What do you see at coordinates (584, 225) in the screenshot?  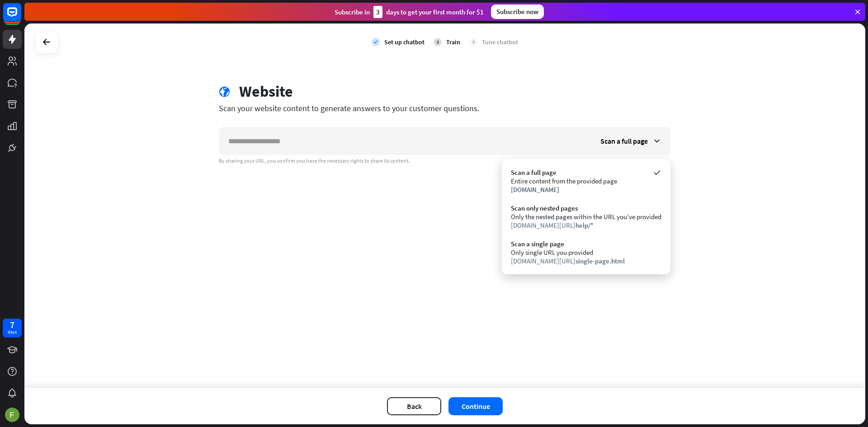 I see `span: help/*` at bounding box center [584, 225].